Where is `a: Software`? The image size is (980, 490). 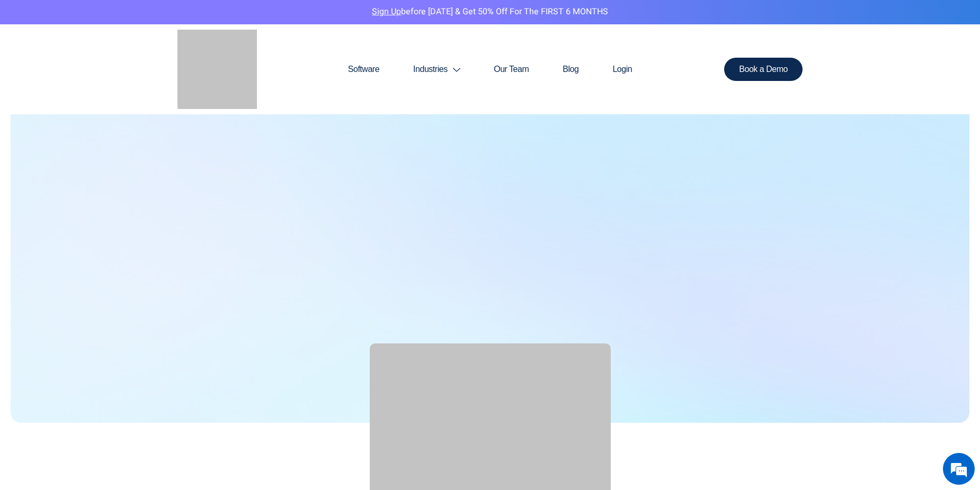
a: Software is located at coordinates (363, 69).